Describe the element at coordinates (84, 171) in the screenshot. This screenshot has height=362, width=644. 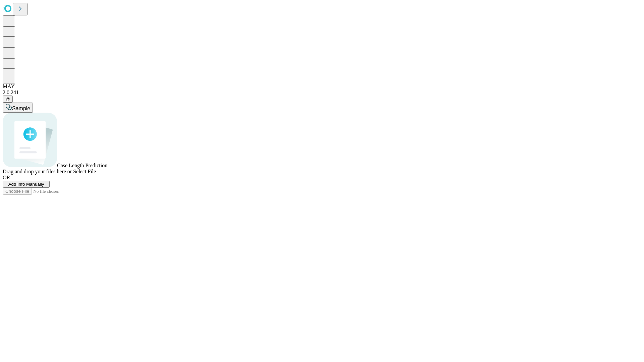
I see `span: Select File` at that location.